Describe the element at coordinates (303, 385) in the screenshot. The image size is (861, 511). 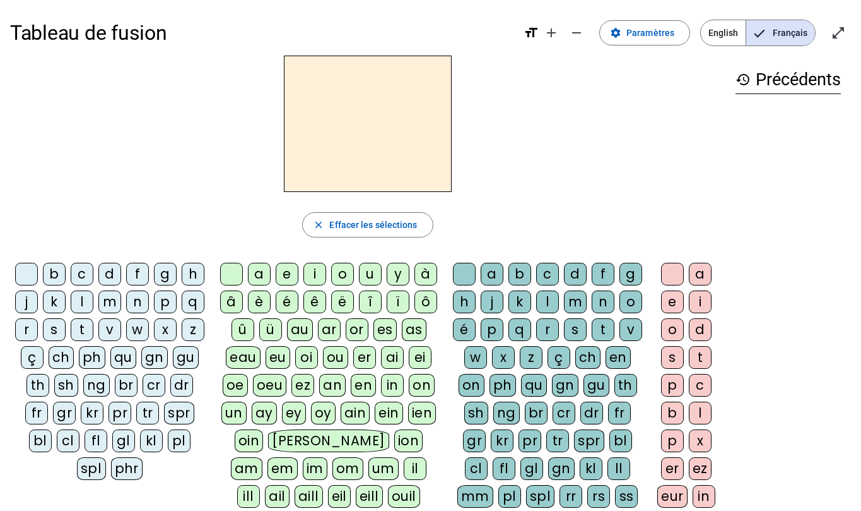
I see `div: ez` at that location.